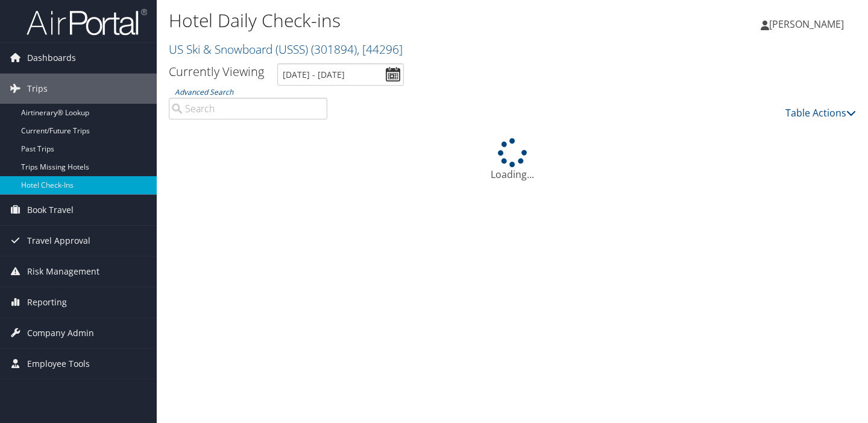  Describe the element at coordinates (217, 71) in the screenshot. I see `h3: Currently Viewing` at that location.